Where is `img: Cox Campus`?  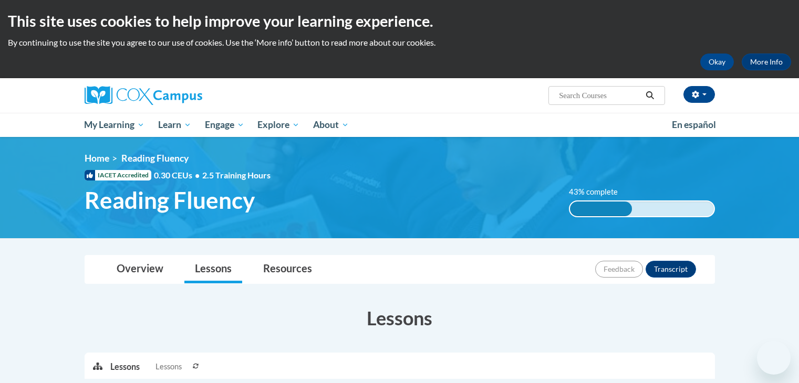 img: Cox Campus is located at coordinates (143, 96).